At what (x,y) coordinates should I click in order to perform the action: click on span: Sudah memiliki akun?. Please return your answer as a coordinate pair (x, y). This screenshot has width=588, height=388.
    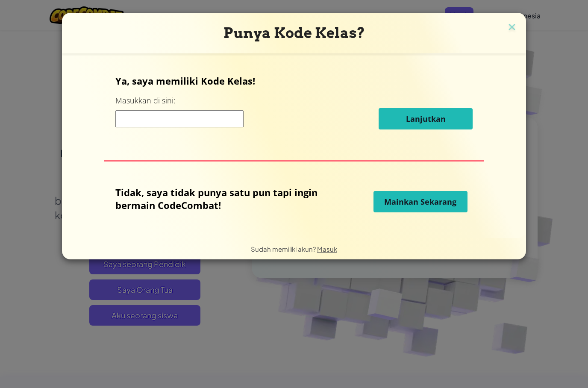
    Looking at the image, I should click on (283, 248).